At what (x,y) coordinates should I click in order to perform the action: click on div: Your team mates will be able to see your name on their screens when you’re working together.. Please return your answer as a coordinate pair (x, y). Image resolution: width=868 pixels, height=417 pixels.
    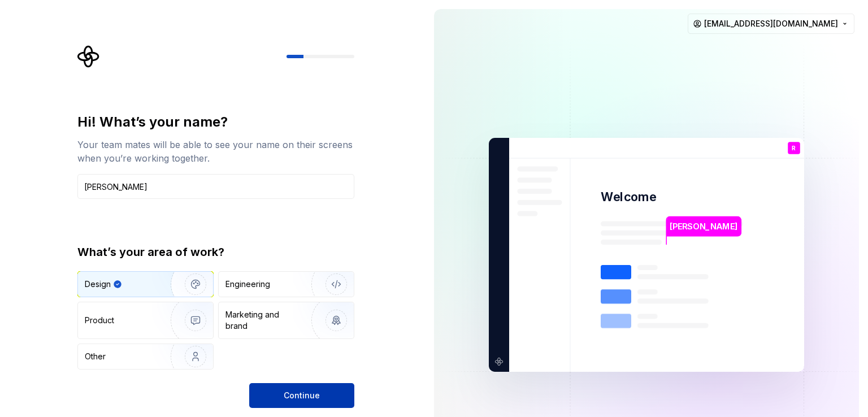
    Looking at the image, I should click on (216, 151).